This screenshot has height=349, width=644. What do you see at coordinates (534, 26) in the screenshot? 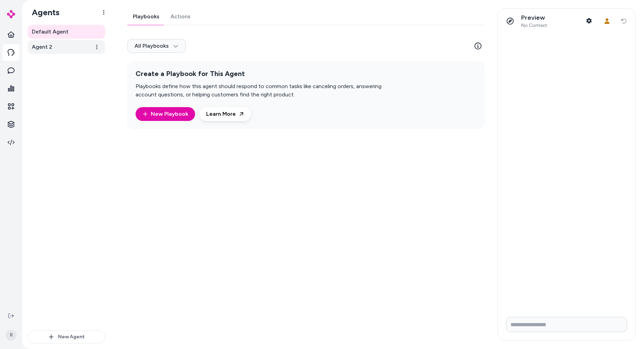
I see `span: No Context` at bounding box center [534, 26].